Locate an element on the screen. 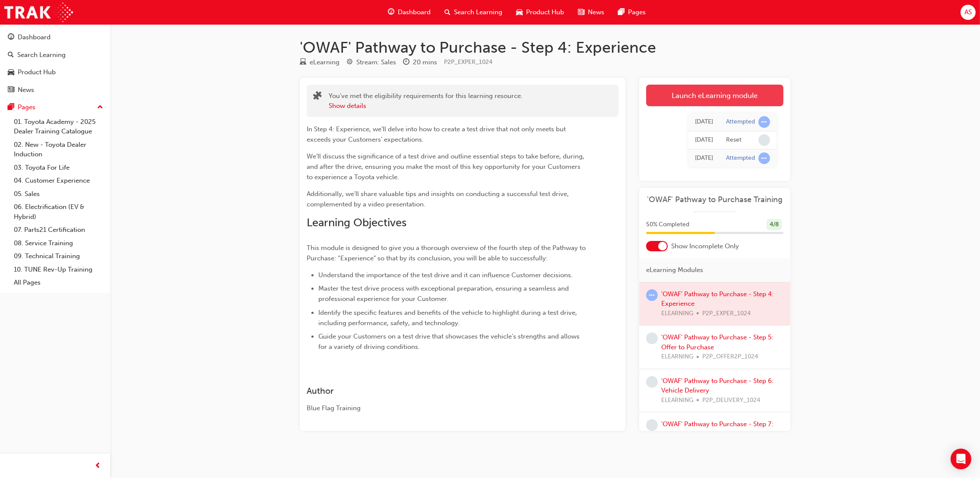 This screenshot has width=980, height=478. span: 50 % Completed is located at coordinates (668, 225).